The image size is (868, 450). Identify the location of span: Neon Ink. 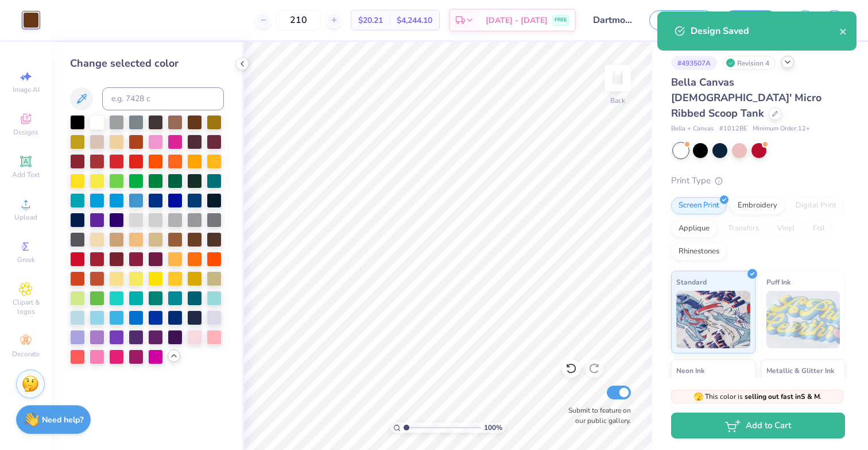
(690, 370).